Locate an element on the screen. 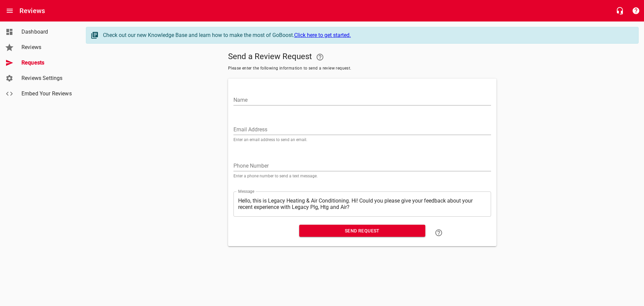  span: Reviews is located at coordinates (47, 47).